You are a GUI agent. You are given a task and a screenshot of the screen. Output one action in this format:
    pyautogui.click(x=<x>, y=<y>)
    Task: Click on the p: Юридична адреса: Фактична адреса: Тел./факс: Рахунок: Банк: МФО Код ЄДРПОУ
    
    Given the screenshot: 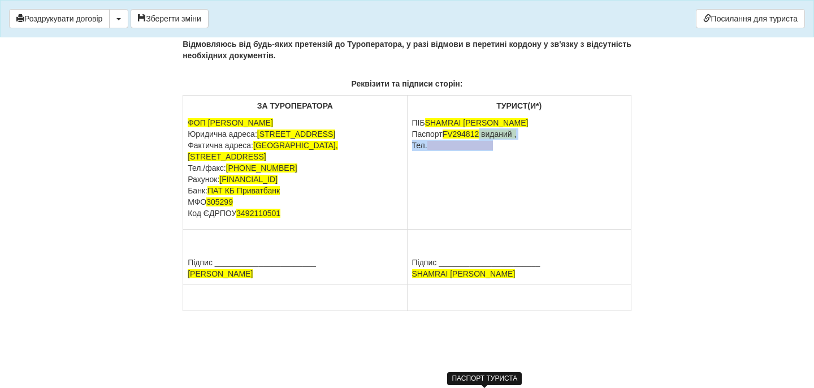 What is the action you would take?
    pyautogui.click(x=294, y=168)
    